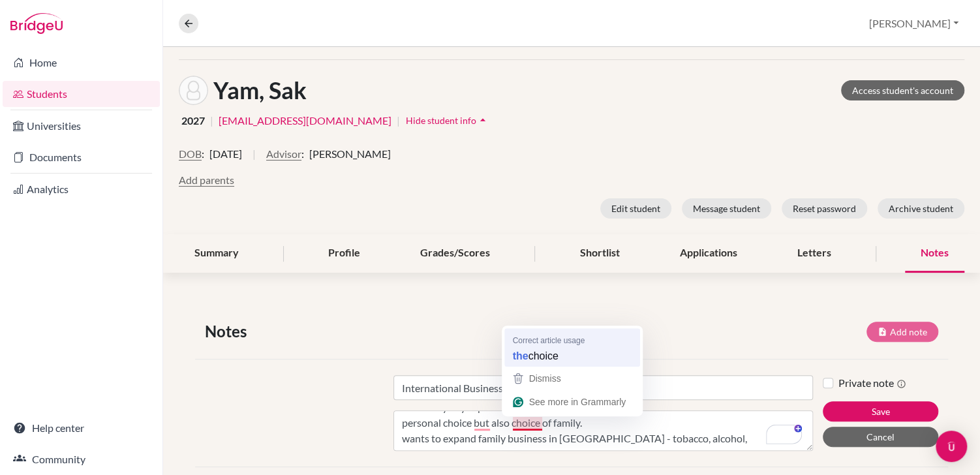 Image resolution: width=980 pixels, height=475 pixels. Describe the element at coordinates (903, 90) in the screenshot. I see `a: Access student's account` at that location.